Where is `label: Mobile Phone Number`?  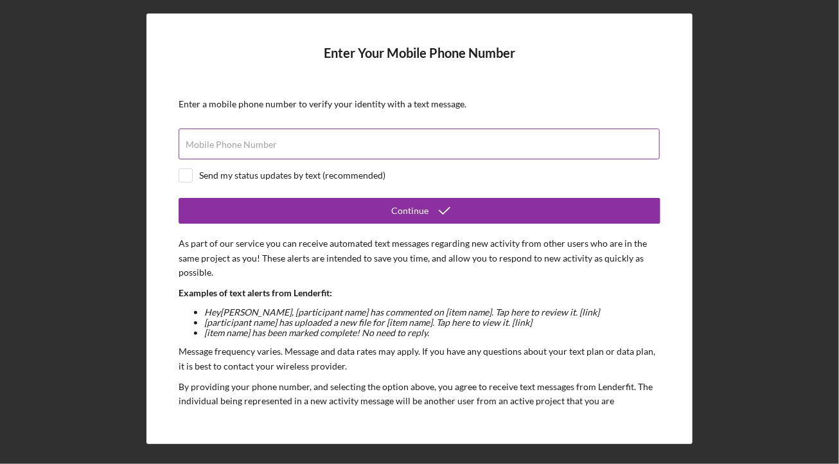
label: Mobile Phone Number is located at coordinates (231, 144).